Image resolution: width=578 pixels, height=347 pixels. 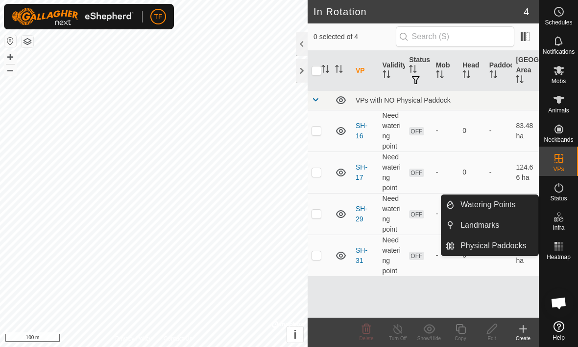 What do you see at coordinates (489, 246) in the screenshot?
I see `li: Physical Paddocks` at bounding box center [489, 246].